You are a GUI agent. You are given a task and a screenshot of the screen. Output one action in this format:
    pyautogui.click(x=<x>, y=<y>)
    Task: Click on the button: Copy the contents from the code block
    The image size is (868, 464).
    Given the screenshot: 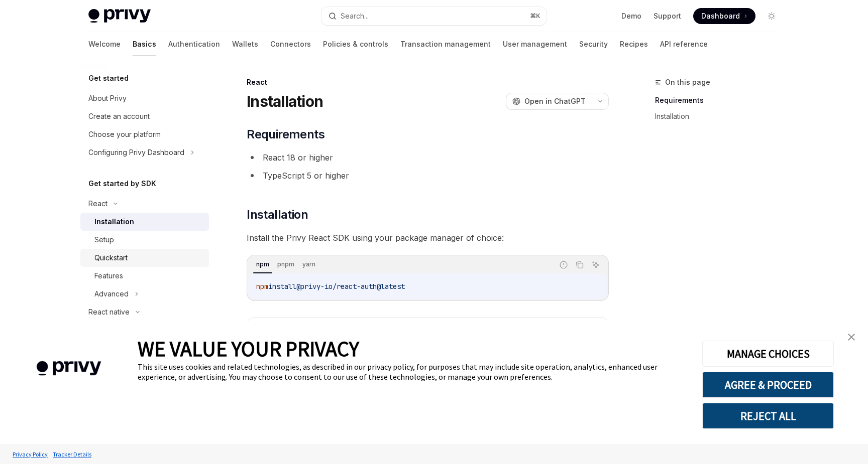 What is the action you would take?
    pyautogui.click(x=580, y=264)
    